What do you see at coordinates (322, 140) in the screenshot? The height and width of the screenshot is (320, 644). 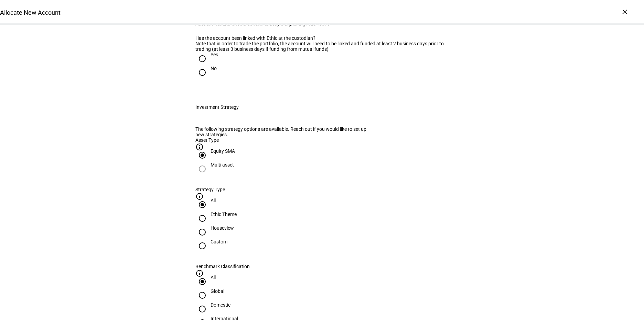 I see `div: Asset Type` at bounding box center [322, 140].